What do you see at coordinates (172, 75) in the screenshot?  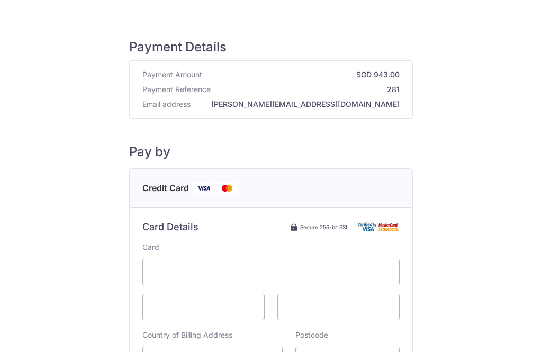 I see `span: Payment Amount` at bounding box center [172, 75].